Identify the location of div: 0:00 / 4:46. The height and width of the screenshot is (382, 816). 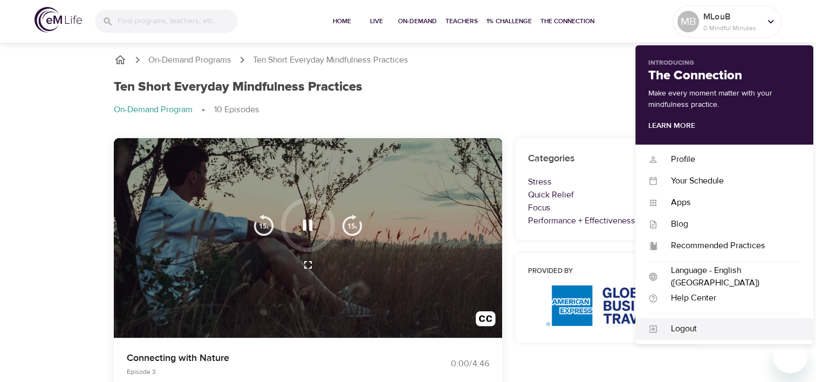
(448, 363).